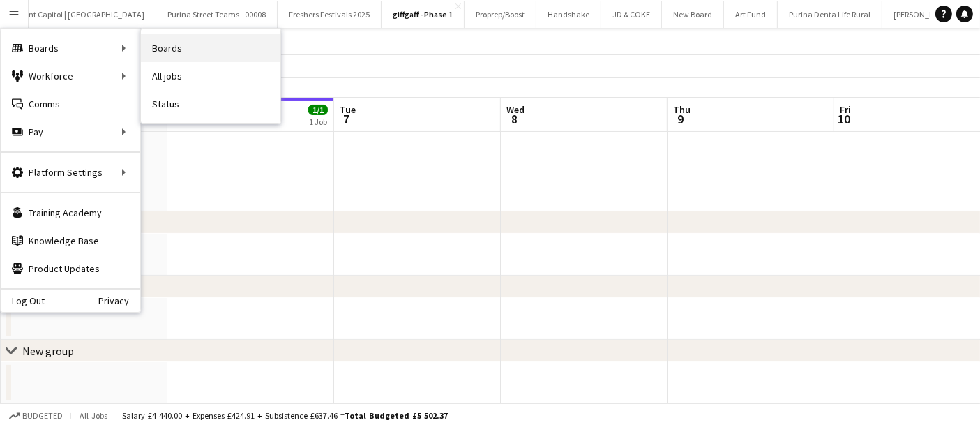  I want to click on a: Product Updates, so click(70, 269).